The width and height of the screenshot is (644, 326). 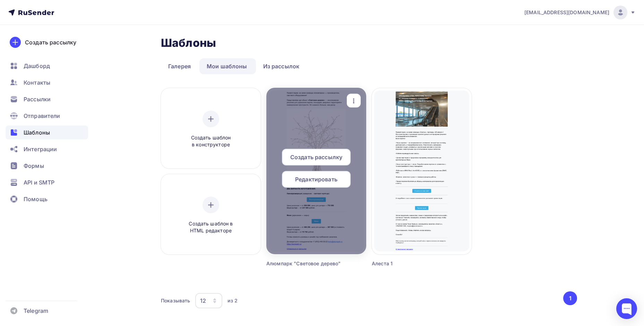 What do you see at coordinates (37, 66) in the screenshot?
I see `span: Дашборд` at bounding box center [37, 66].